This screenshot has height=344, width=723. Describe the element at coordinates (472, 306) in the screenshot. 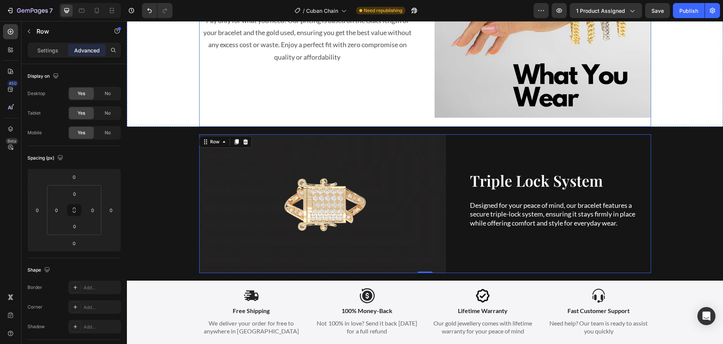

I see `p: Need help? Our team is ready to assist you quickly` at that location.